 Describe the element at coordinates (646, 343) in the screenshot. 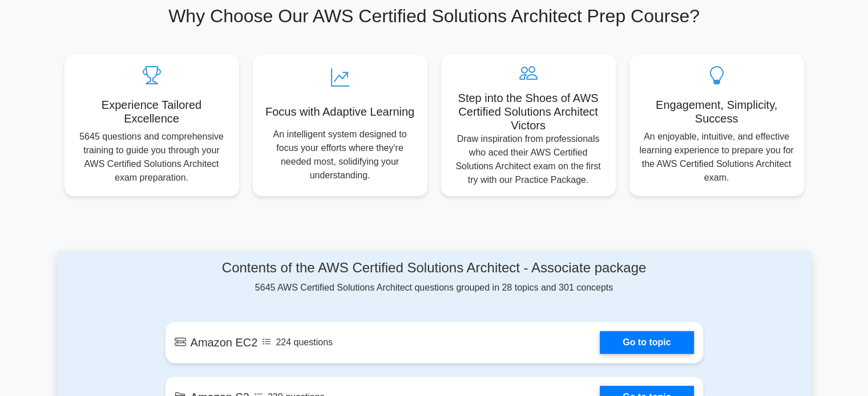

I see `a: Go to topic` at that location.